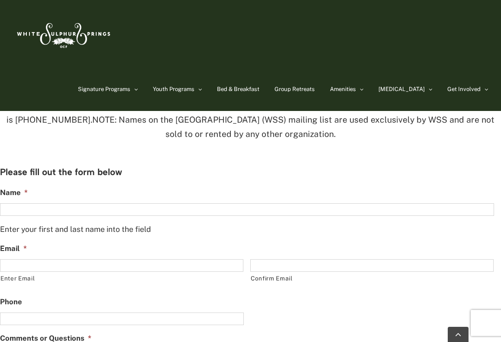 The height and width of the screenshot is (342, 501). Describe the element at coordinates (108, 89) in the screenshot. I see `a: Signature Programs` at that location.